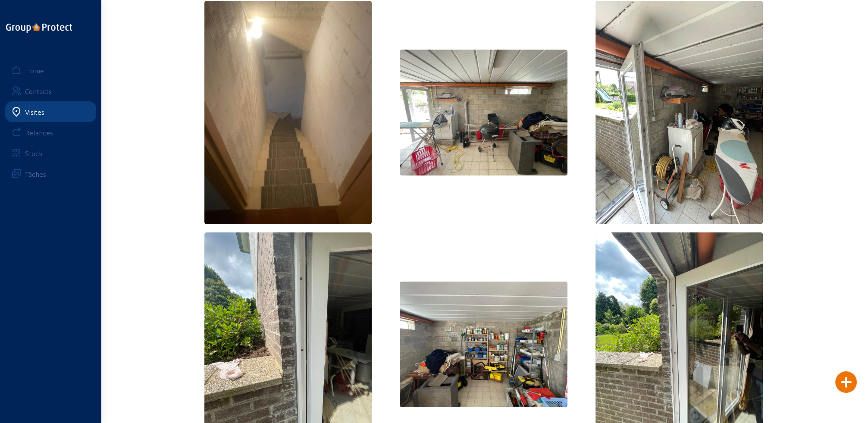 The height and width of the screenshot is (423, 868). Describe the element at coordinates (34, 112) in the screenshot. I see `div: Visites` at that location.